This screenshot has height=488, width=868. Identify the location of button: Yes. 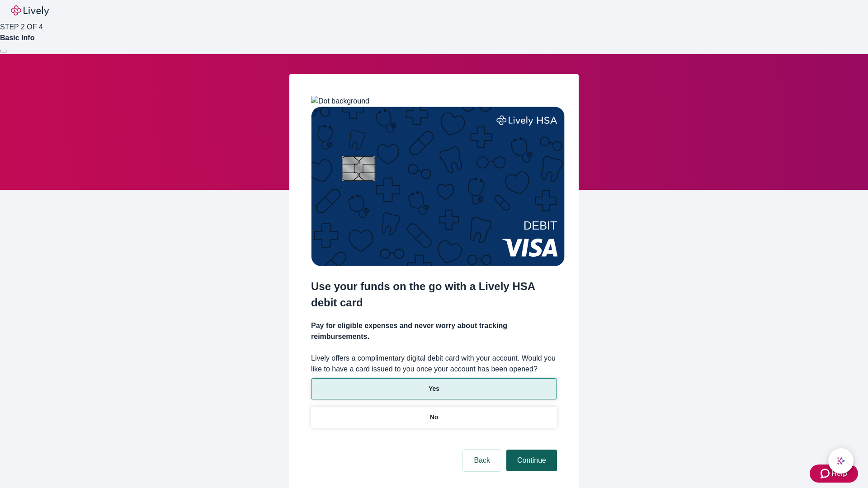
(434, 388).